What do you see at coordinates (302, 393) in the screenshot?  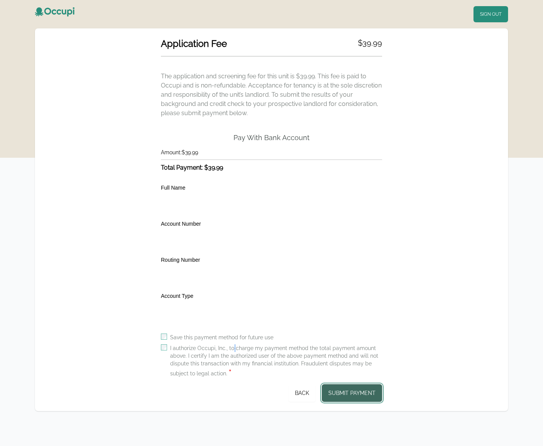 I see `button: Back` at bounding box center [302, 393].